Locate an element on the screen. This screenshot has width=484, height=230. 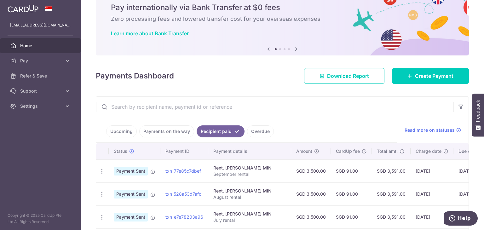
a: Create Payment is located at coordinates (430, 76).